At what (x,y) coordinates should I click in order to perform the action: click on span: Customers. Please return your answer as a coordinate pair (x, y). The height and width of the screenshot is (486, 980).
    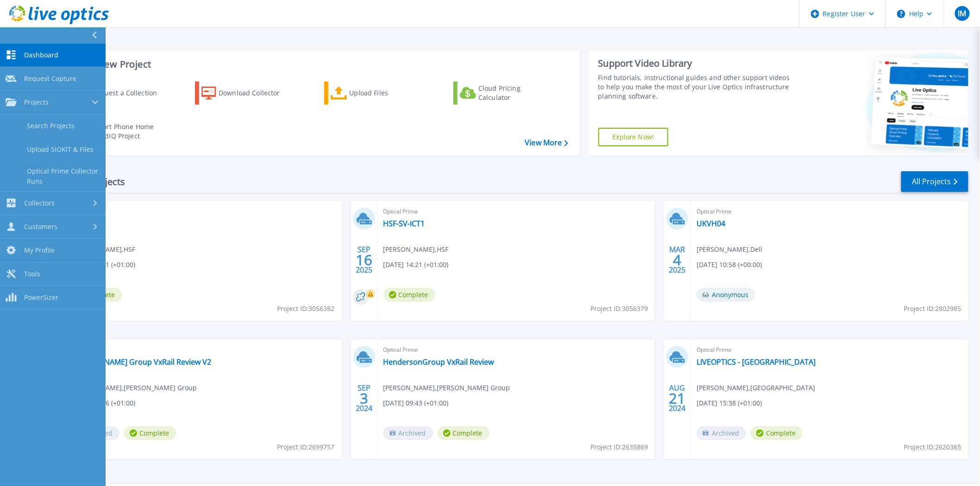
    Looking at the image, I should click on (41, 227).